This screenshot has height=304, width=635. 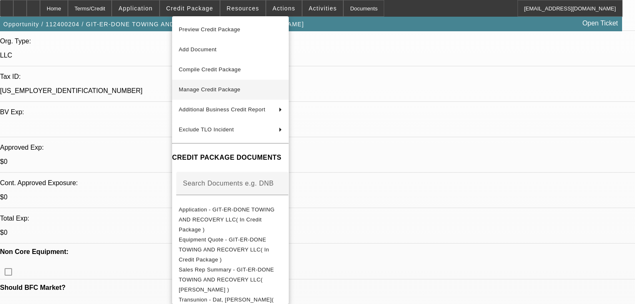 What do you see at coordinates (210, 89) in the screenshot?
I see `span: Manage Credit Package` at bounding box center [210, 89].